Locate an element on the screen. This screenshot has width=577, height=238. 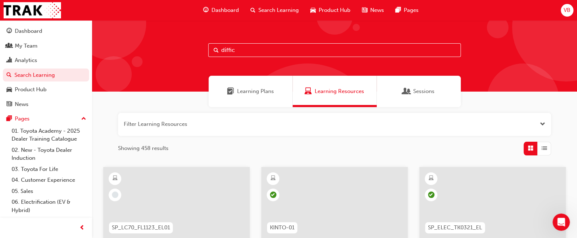
div: Dashboard is located at coordinates (28, 31).